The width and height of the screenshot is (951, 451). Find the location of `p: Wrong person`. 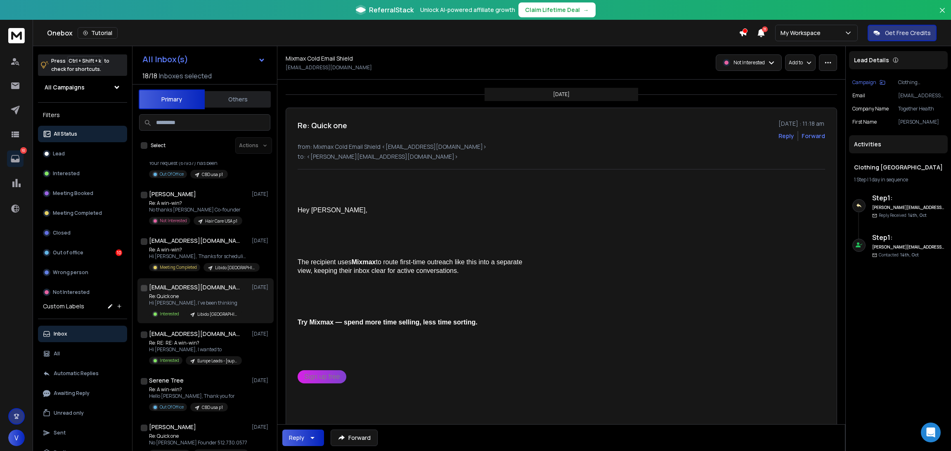

p: Wrong person is located at coordinates (71, 273).